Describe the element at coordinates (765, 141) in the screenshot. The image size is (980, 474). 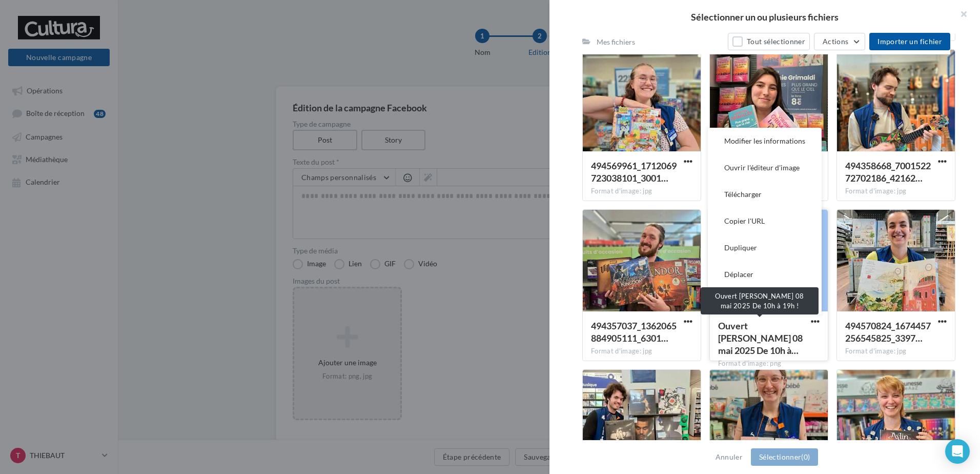
I see `button: Modifier les informations` at that location.